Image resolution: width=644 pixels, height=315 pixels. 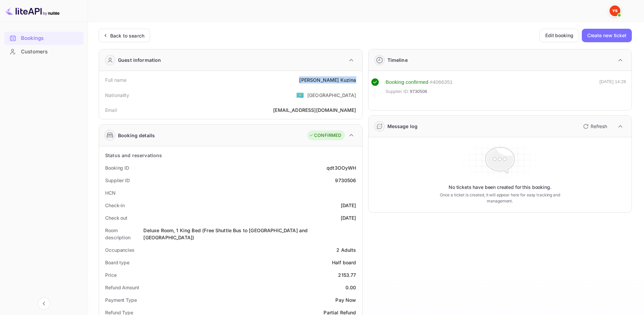 What do you see at coordinates (117, 168) in the screenshot?
I see `div: Booking ID` at bounding box center [117, 168].